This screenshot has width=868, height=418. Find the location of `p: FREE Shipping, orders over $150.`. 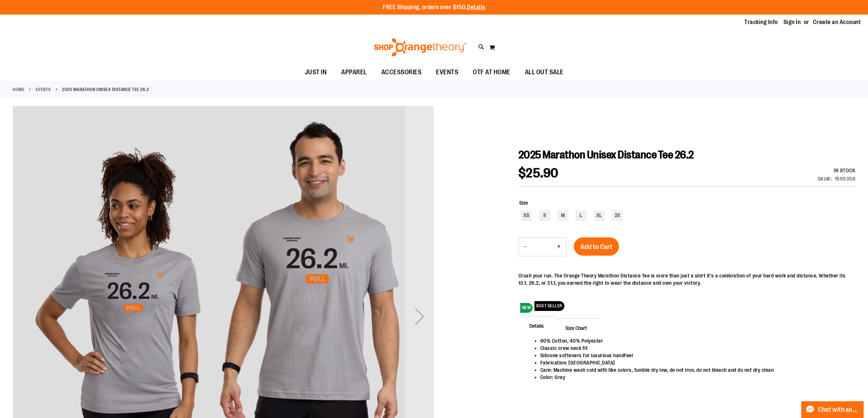

p: FREE Shipping, orders over $150. is located at coordinates (434, 7).